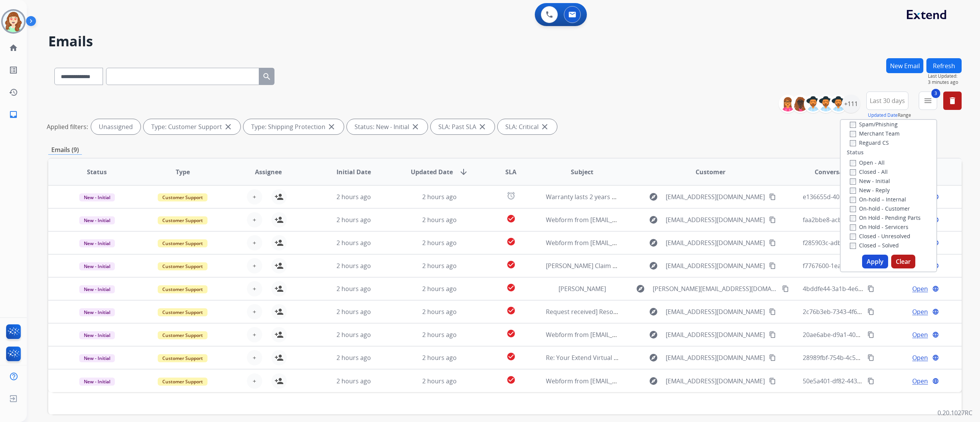 This screenshot has width=980, height=422. I want to click on label: On Hold - Servicers, so click(880, 227).